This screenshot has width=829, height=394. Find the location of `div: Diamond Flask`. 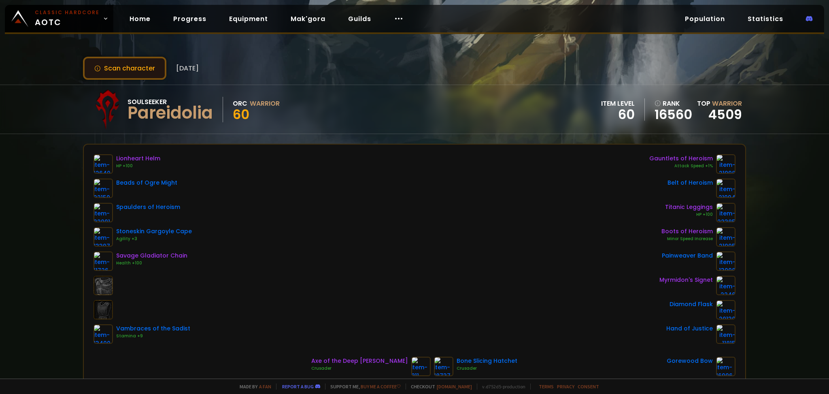

div: Diamond Flask is located at coordinates (691, 304).